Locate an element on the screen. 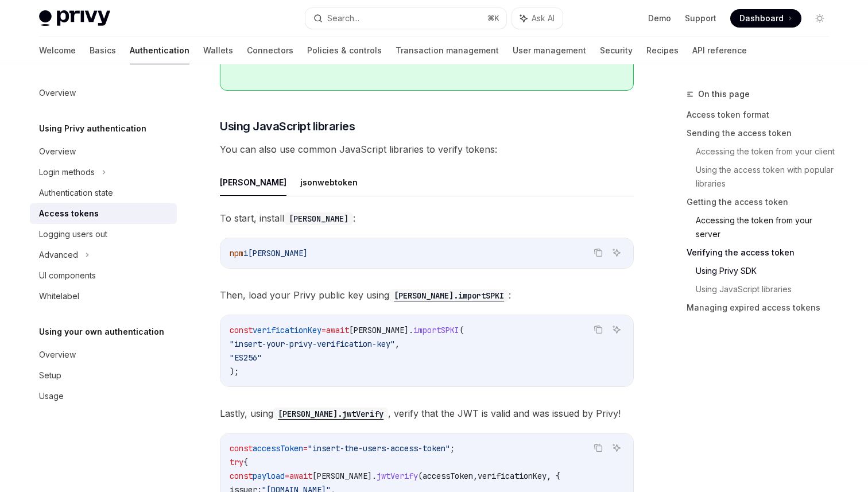 The width and height of the screenshot is (868, 492). a: Authentication is located at coordinates (159, 50).